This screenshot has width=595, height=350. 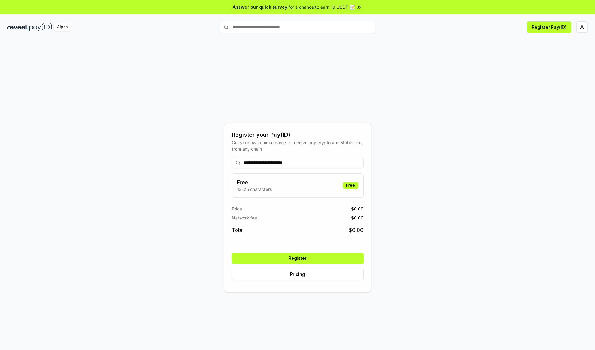 What do you see at coordinates (238, 230) in the screenshot?
I see `span: Total` at bounding box center [238, 230].